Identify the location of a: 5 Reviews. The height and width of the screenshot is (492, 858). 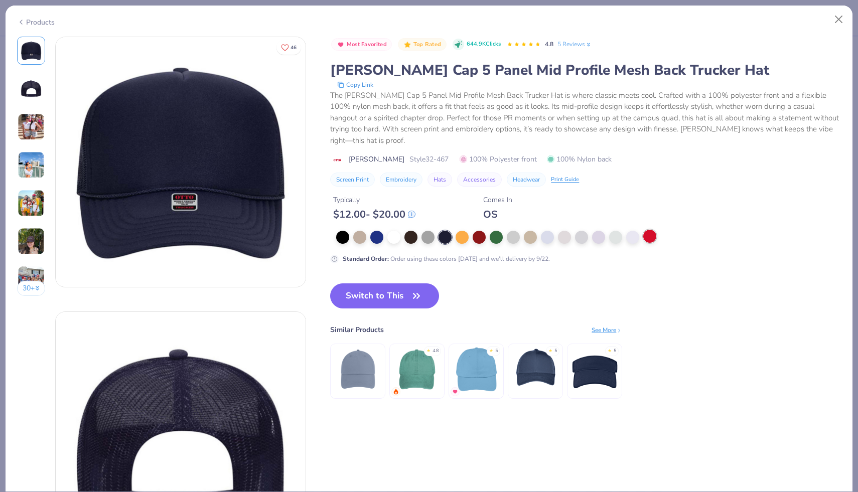
(574, 44).